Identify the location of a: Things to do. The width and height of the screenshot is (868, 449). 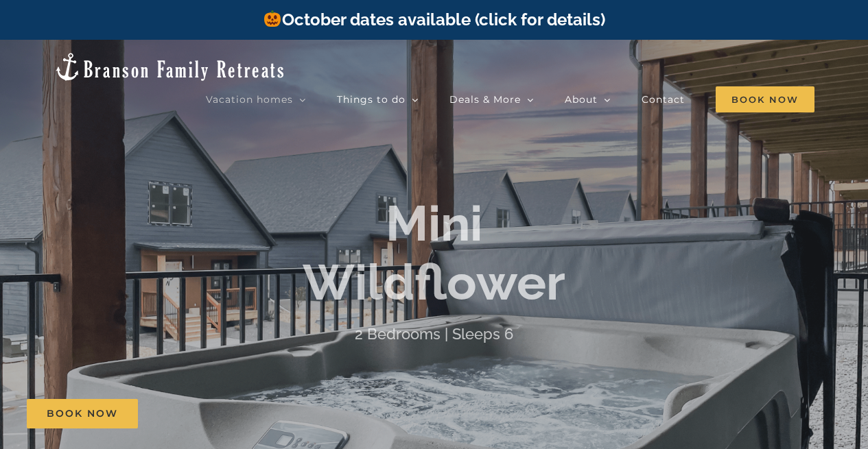
(378, 100).